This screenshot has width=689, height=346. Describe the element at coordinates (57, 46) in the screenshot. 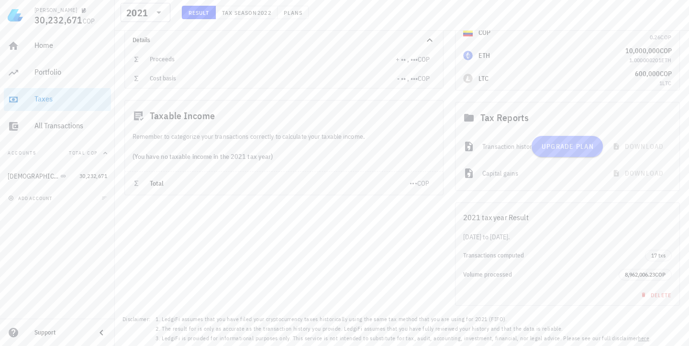

I see `a: Home` at that location.